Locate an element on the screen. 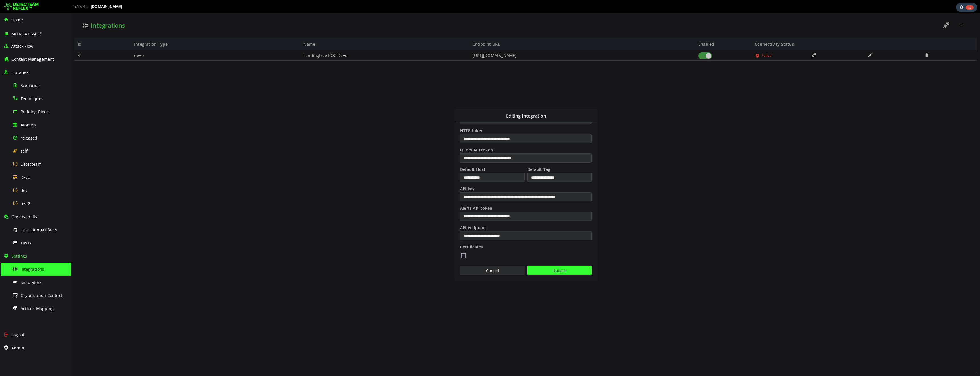 The height and width of the screenshot is (376, 980). span: Techniques is located at coordinates (32, 98).